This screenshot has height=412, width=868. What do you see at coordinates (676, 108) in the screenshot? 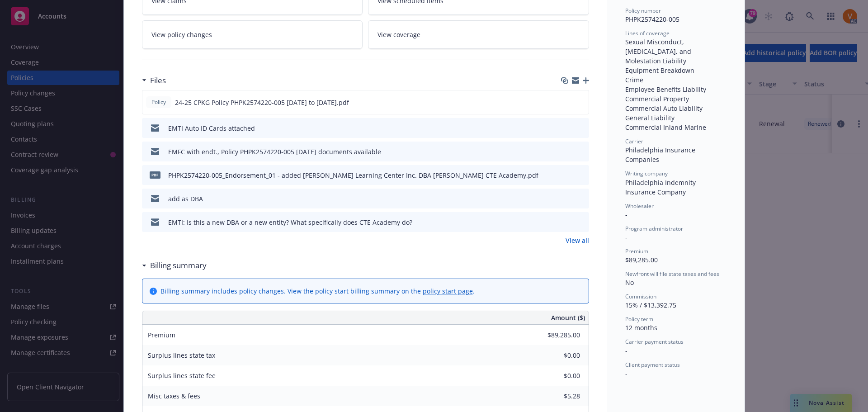
I see `div: Commercial Auto Liability` at bounding box center [676, 108].